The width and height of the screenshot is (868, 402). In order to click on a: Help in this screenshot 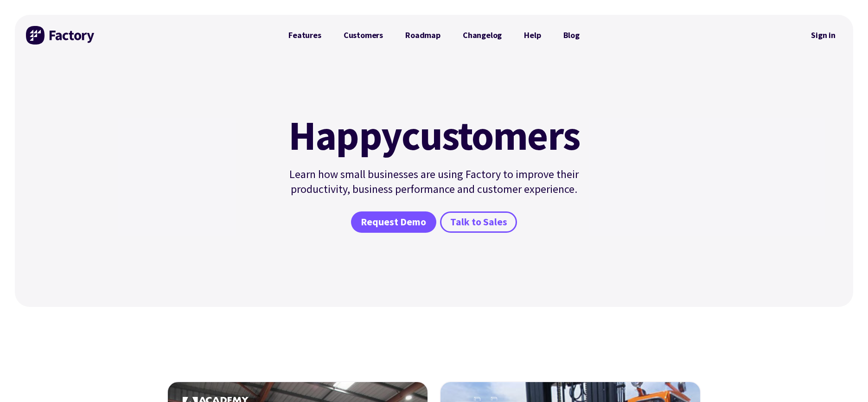, I will do `click(532, 35)`.